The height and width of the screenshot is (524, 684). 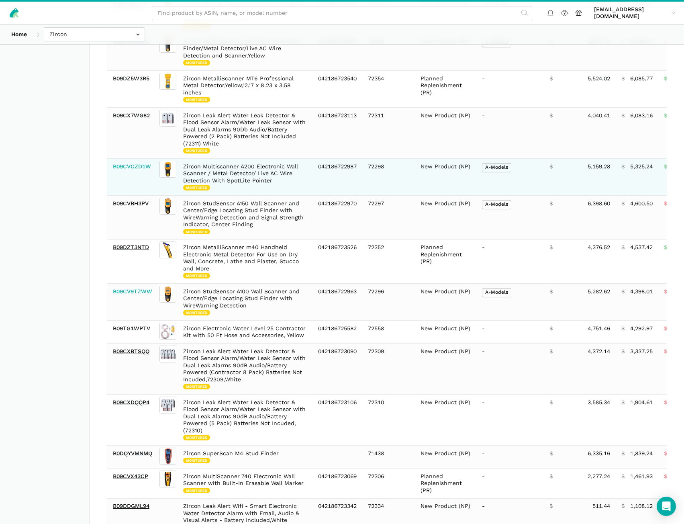 What do you see at coordinates (132, 166) in the screenshot?
I see `a: B09CVCZD1W` at bounding box center [132, 166].